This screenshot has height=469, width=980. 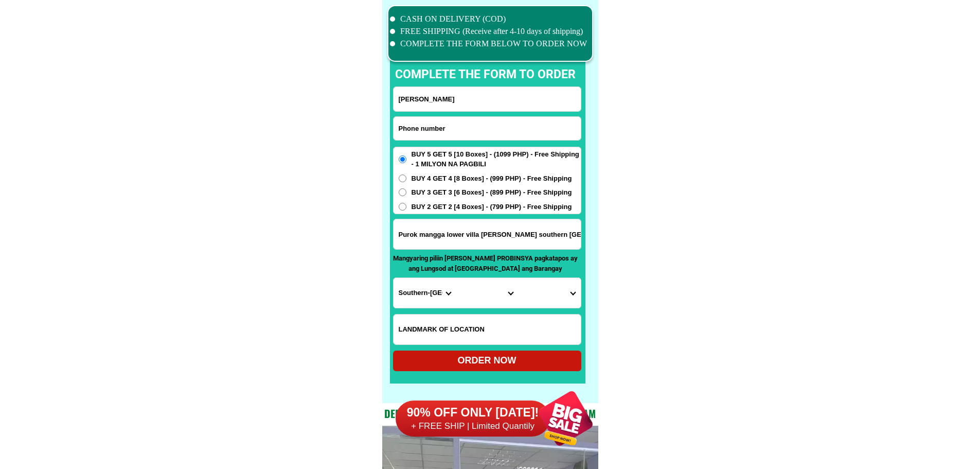 I want to click on input: Input LANDMARKOFLOCATION, so click(x=487, y=329).